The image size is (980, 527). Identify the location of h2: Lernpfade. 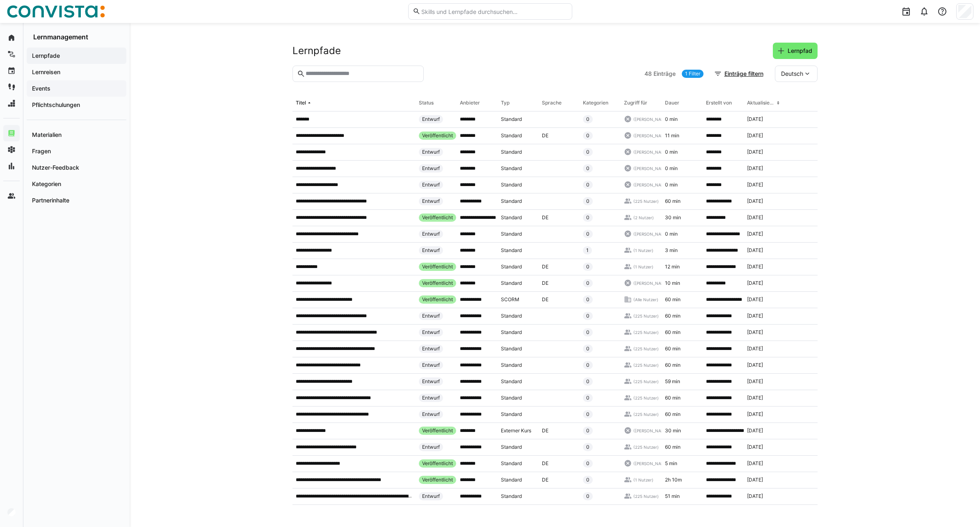
(317, 51).